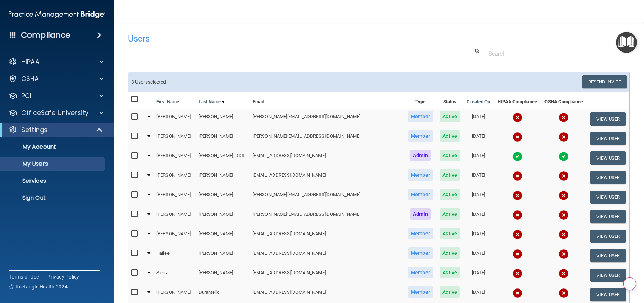  Describe the element at coordinates (46, 35) in the screenshot. I see `h4: Compliance` at that location.